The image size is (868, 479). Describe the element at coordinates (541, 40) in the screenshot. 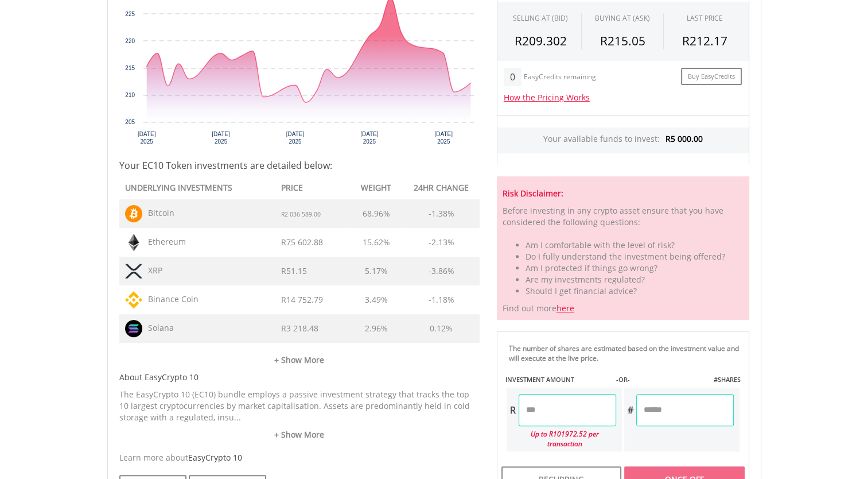

I see `span: R209.302` at that location.